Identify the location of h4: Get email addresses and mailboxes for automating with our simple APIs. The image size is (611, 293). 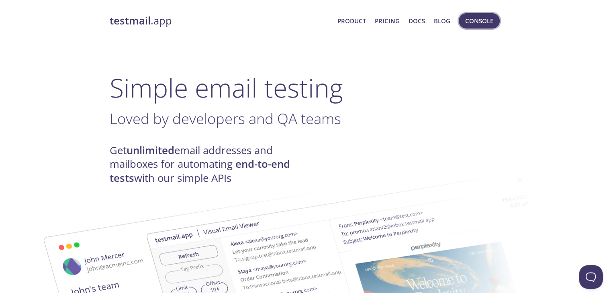
(208, 164).